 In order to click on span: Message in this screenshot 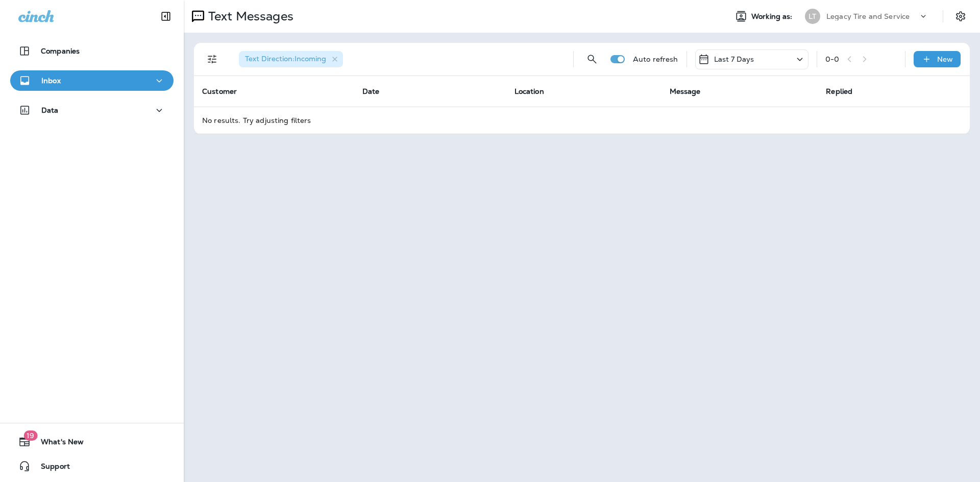, I will do `click(685, 91)`.